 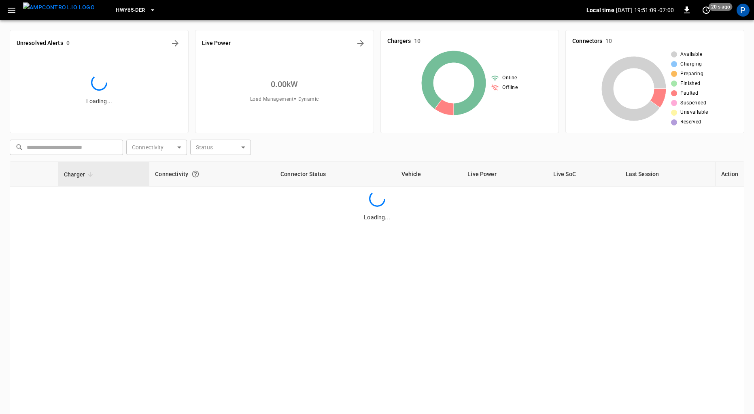 I want to click on button: All Alerts, so click(x=175, y=43).